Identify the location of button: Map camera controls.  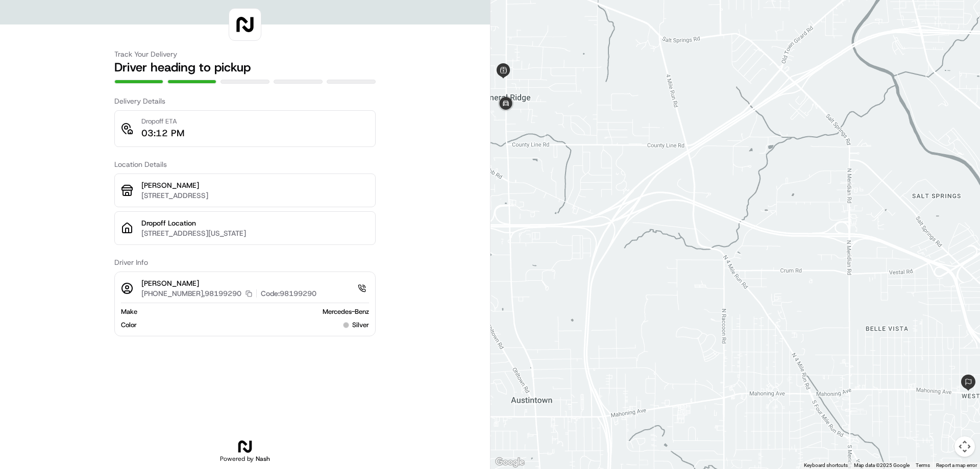
(965, 446).